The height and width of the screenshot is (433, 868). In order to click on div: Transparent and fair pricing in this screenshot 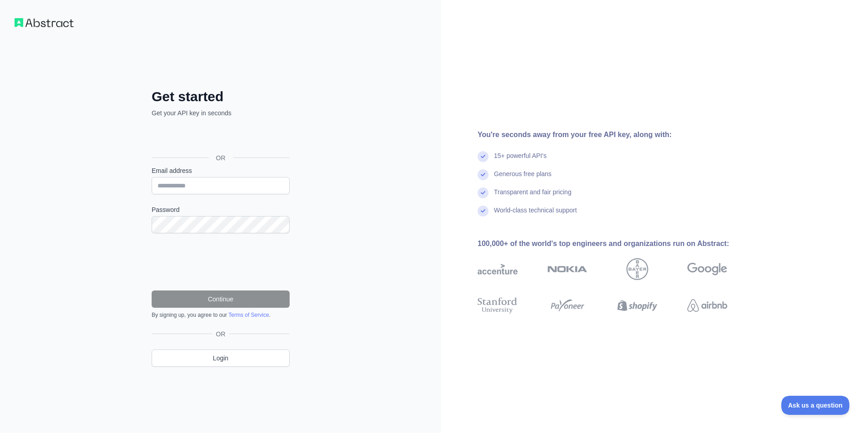, I will do `click(533, 196)`.